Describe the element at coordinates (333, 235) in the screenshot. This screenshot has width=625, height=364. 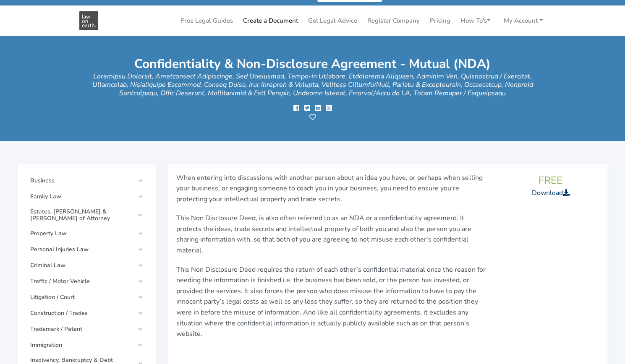
I see `p: This Non Disclosure Deed, is also often referred to as an NDA or a confidentiality agreement. It ...` at that location.